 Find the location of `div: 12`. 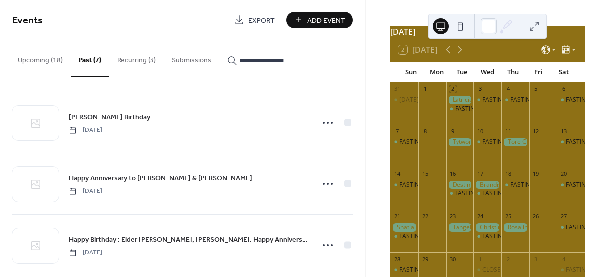

div: 12 is located at coordinates (535, 131).